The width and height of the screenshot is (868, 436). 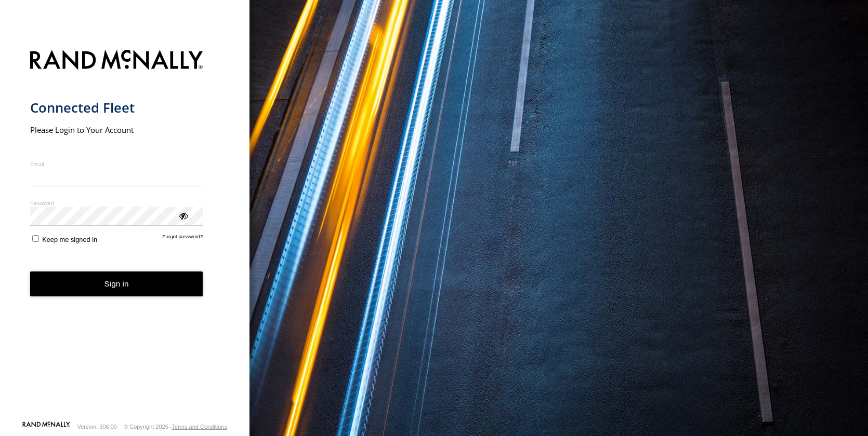 I want to click on div: © Copyright 2025 -, so click(x=176, y=427).